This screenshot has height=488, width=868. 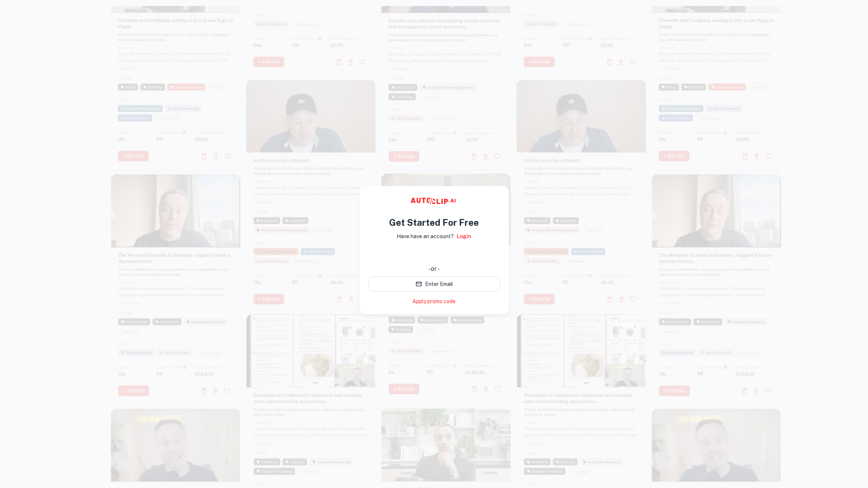 I want to click on div: 使用 Google 账号登录。在新标签页中打开, so click(x=434, y=254).